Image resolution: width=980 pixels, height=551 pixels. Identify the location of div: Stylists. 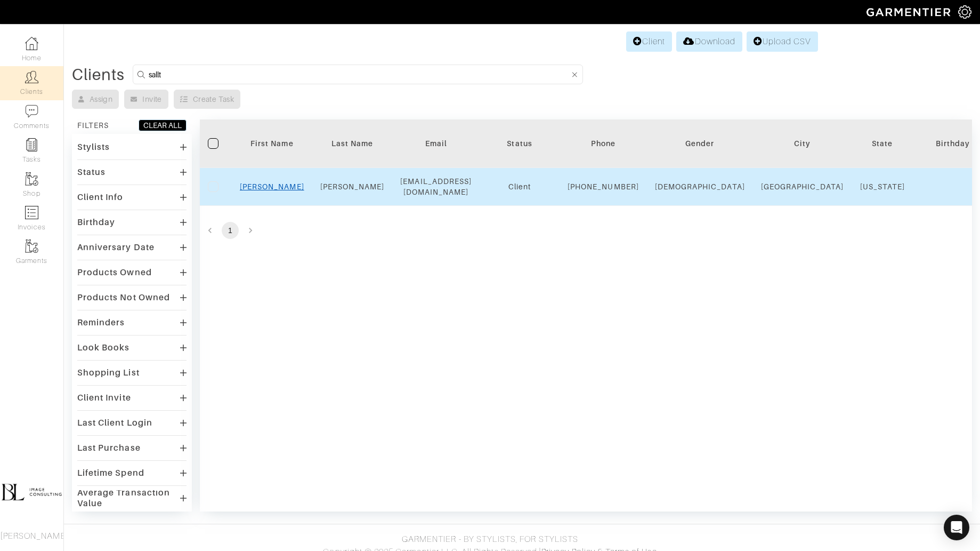
(93, 147).